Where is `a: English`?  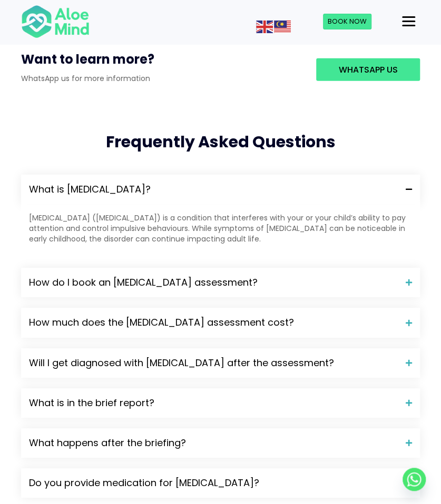
a: English is located at coordinates (265, 26).